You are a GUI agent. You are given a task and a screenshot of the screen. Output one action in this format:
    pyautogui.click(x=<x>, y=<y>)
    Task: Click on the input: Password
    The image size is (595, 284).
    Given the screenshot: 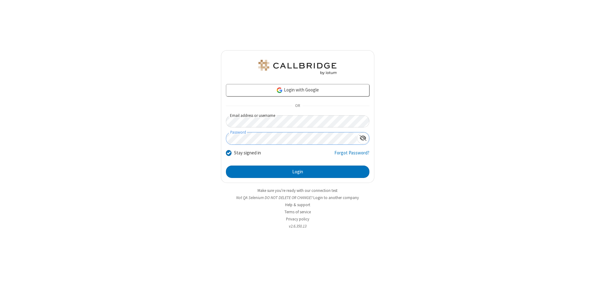 What is the action you would take?
    pyautogui.click(x=292, y=138)
    